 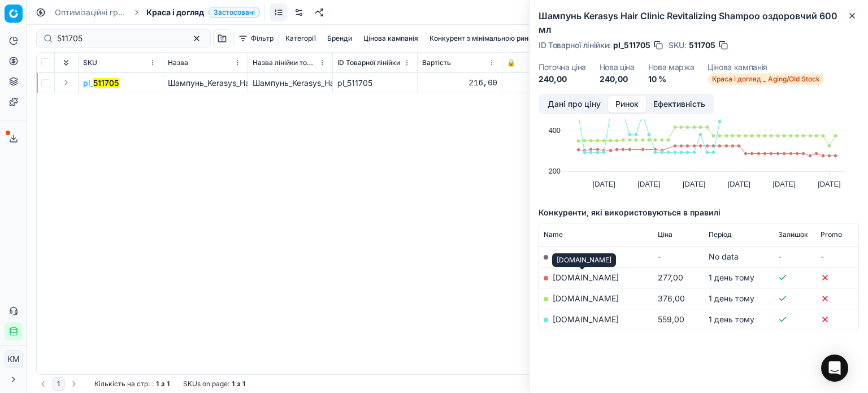 What do you see at coordinates (698, 23) in the screenshot?
I see `h2: Шампунь Kerasys Hair Clinic Revitalizing Shampoo оздоровчий 600 мл` at bounding box center [698, 23].